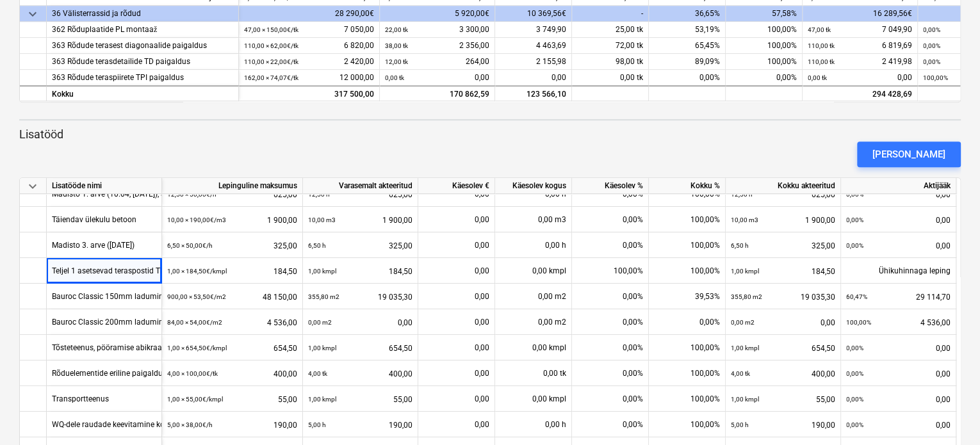 This screenshot has height=445, width=980. Describe the element at coordinates (859, 45) in the screenshot. I see `div: 6 819,69` at that location.